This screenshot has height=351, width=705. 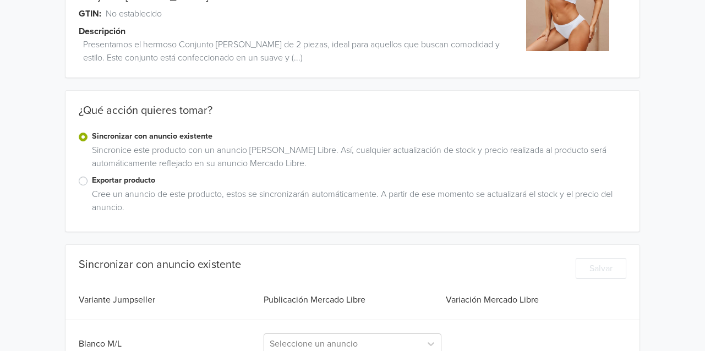 I want to click on div: Sincronizar con anuncio existente, so click(x=160, y=265).